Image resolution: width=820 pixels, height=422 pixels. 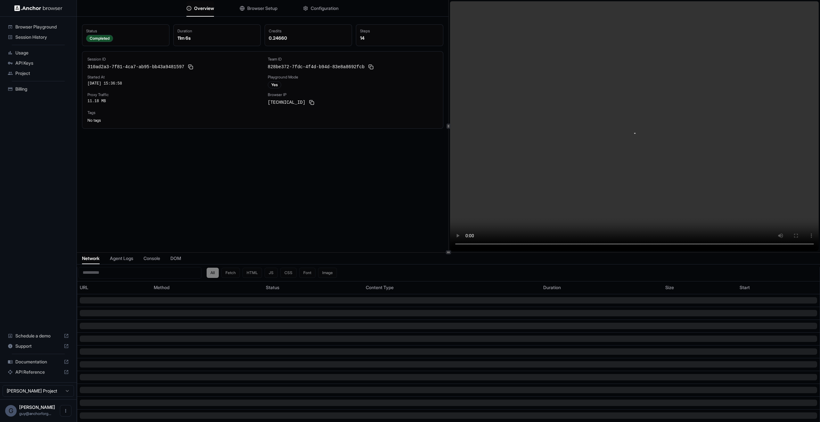 I want to click on span: Browser Playground, so click(x=42, y=27).